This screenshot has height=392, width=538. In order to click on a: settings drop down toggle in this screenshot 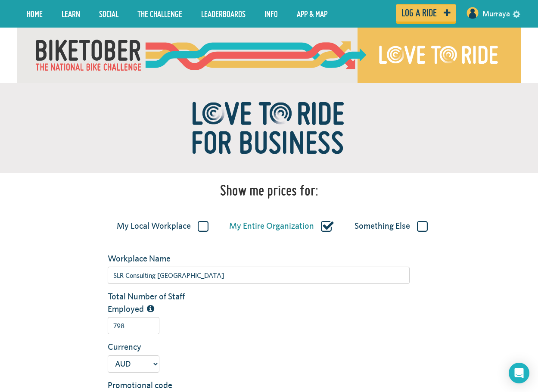, I will do `click(517, 13)`.